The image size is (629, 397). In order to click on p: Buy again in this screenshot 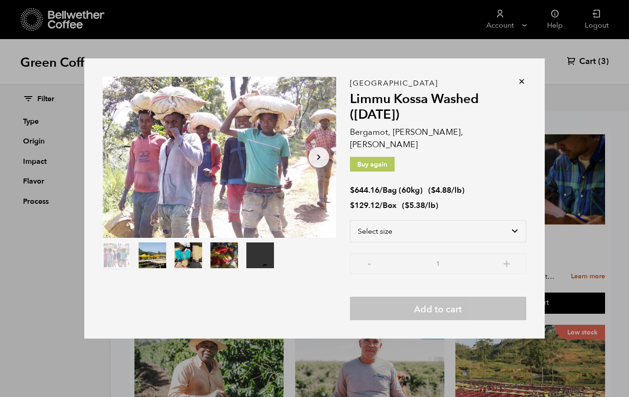, I will do `click(372, 164)`.